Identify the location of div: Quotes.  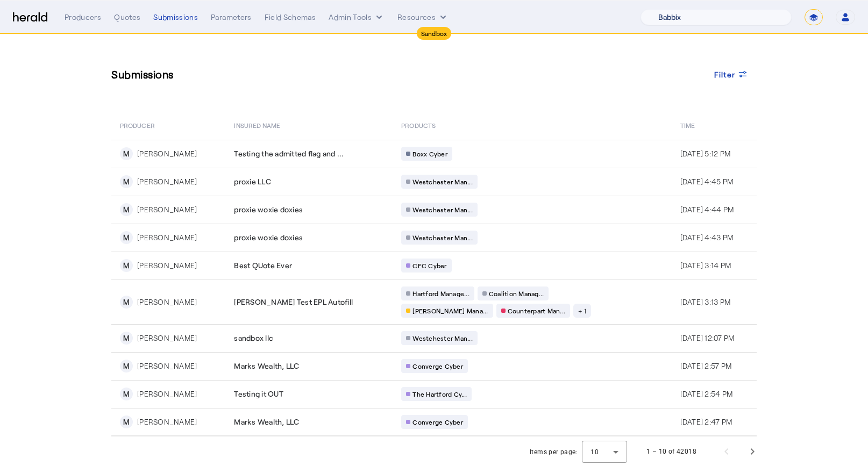
(127, 17).